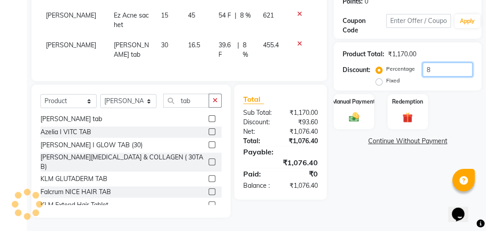 The width and height of the screenshot is (486, 231). What do you see at coordinates (354, 102) in the screenshot?
I see `label: Manual Payment` at bounding box center [354, 102].